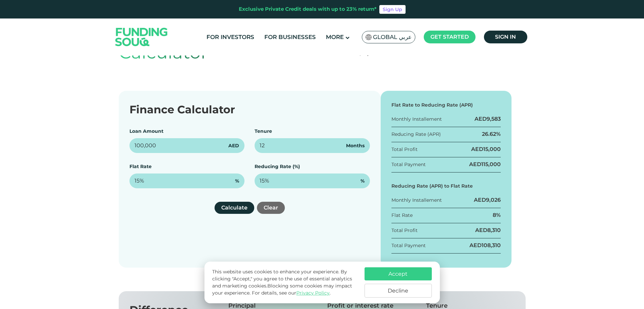 Image resolution: width=644 pixels, height=309 pixels. What do you see at coordinates (250, 109) in the screenshot?
I see `div: Finance Calculator` at bounding box center [250, 109].